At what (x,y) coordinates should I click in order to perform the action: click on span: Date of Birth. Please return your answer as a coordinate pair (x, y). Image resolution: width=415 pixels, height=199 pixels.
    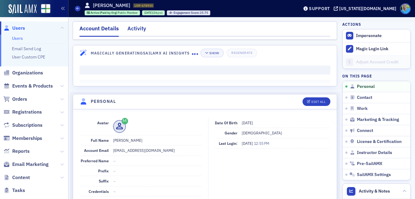
    Looking at the image, I should click on (226, 123).